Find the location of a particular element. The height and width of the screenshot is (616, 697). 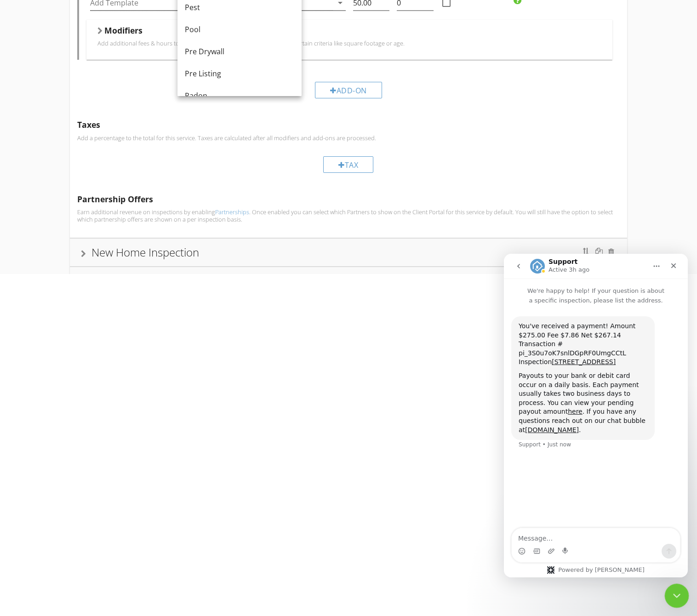

h1: Support is located at coordinates (59, 8).